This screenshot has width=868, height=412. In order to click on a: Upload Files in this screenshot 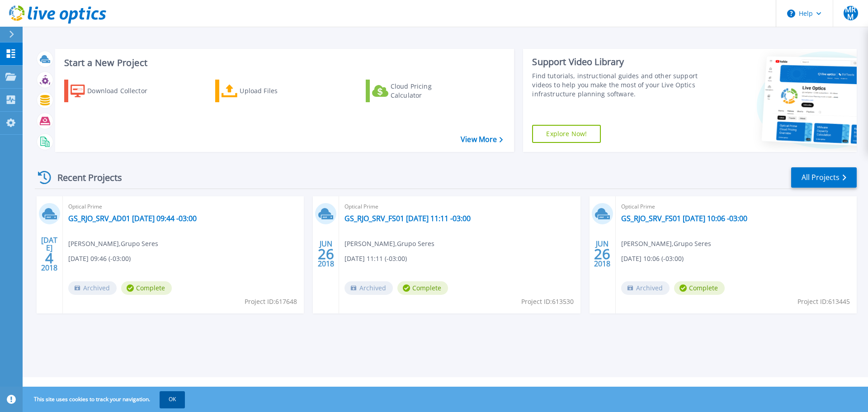, I will do `click(265, 91)`.